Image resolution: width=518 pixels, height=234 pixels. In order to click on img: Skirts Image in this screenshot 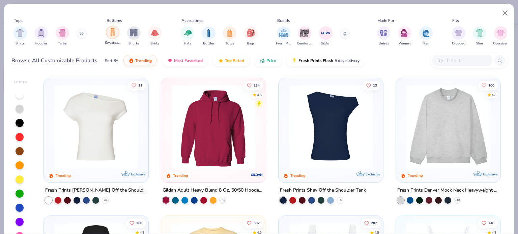, I will do `click(155, 33)`.